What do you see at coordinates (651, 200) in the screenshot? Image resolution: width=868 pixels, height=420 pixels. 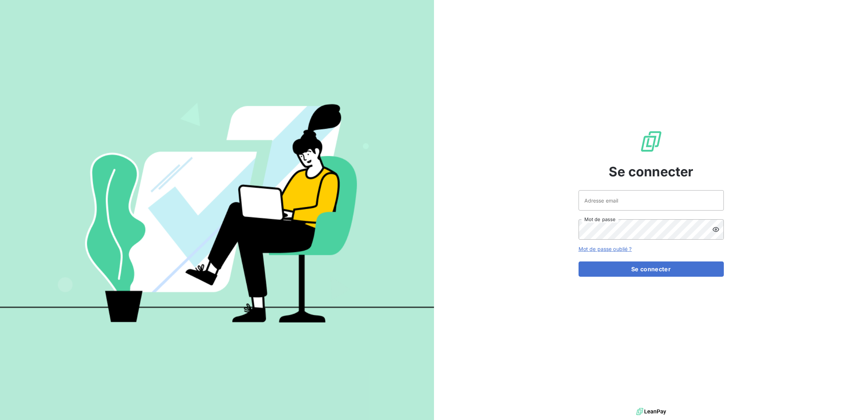 I see `input: placeholder` at bounding box center [651, 200].